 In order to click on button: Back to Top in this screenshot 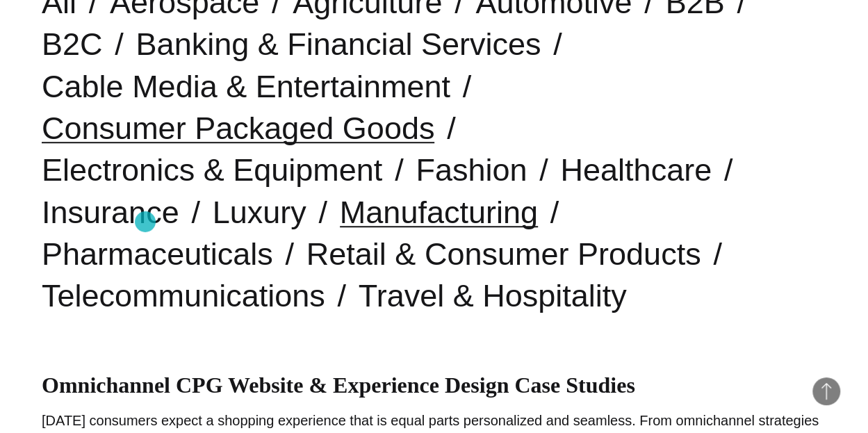, I will do `click(827, 392)`.